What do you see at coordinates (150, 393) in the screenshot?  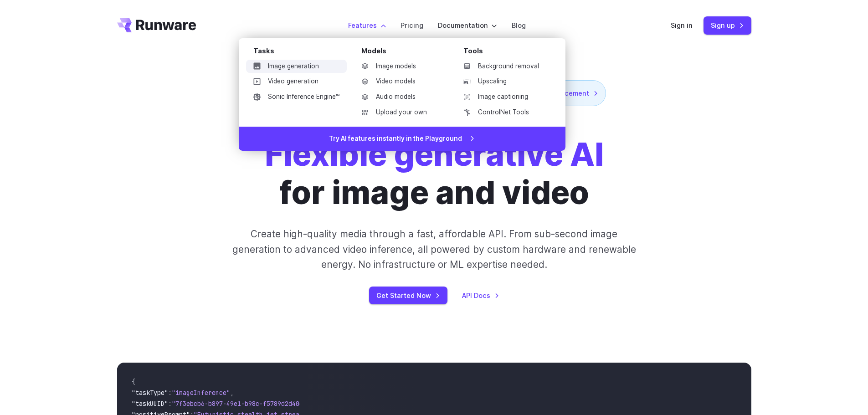 I see `span: "taskType"` at bounding box center [150, 393].